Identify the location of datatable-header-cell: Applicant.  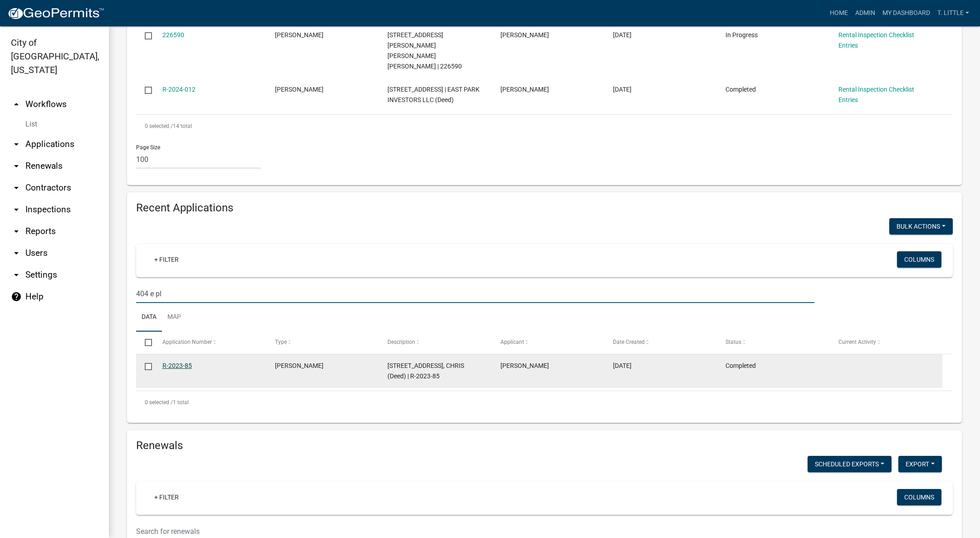
(548, 343).